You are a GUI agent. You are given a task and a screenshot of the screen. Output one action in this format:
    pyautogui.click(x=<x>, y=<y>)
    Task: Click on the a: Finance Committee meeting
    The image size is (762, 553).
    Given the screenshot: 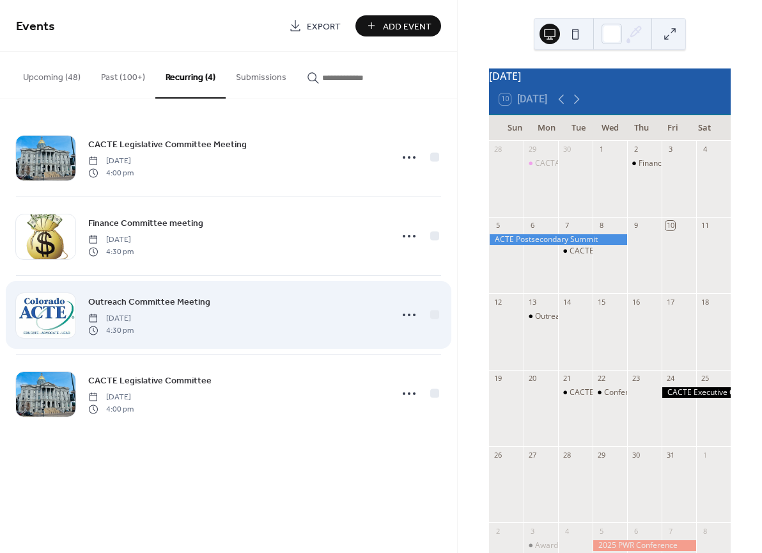 What is the action you would take?
    pyautogui.click(x=146, y=223)
    